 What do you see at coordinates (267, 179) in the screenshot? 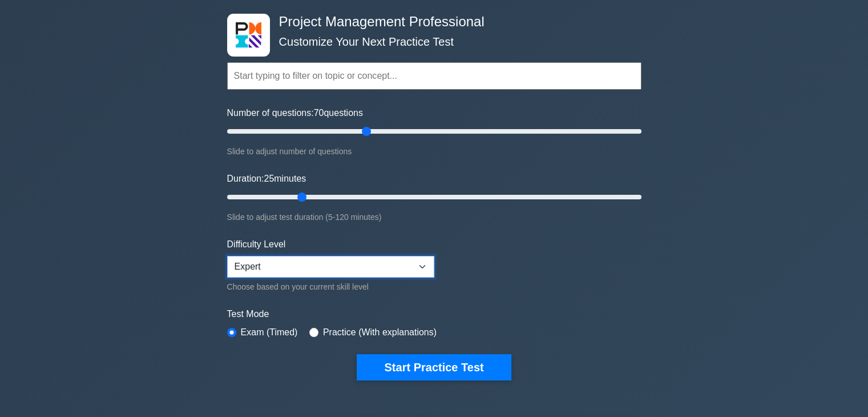
I see `label: Duration: minutes` at bounding box center [267, 179].